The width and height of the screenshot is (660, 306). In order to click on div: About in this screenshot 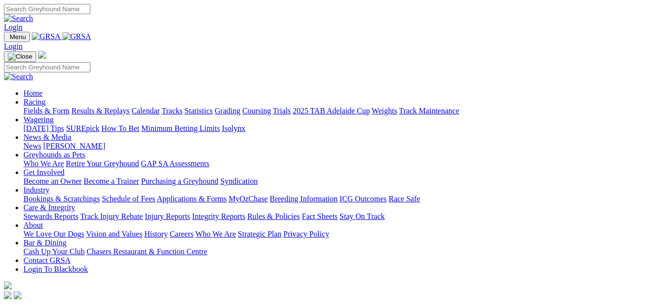, I will do `click(340, 234)`.